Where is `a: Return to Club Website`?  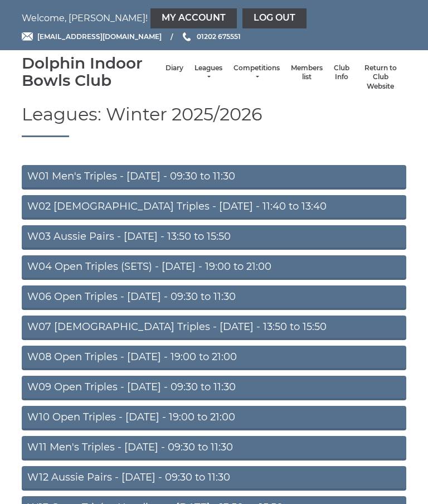
a: Return to Club Website is located at coordinates (380, 78).